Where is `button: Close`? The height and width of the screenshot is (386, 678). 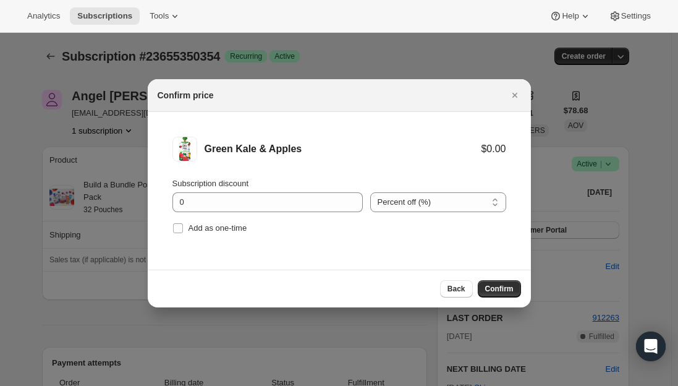 button: Close is located at coordinates (515, 95).